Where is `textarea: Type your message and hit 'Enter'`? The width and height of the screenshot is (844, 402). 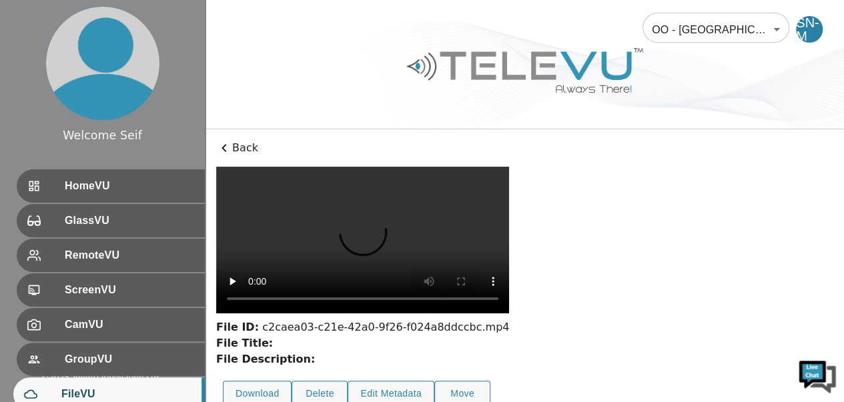
textarea: Type your message and hit 'Enter' is located at coordinates (130, 288).